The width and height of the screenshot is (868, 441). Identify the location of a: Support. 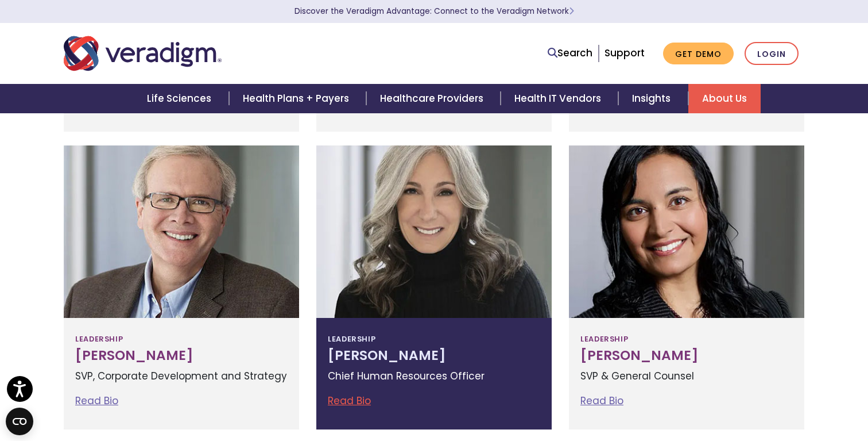
(625, 53).